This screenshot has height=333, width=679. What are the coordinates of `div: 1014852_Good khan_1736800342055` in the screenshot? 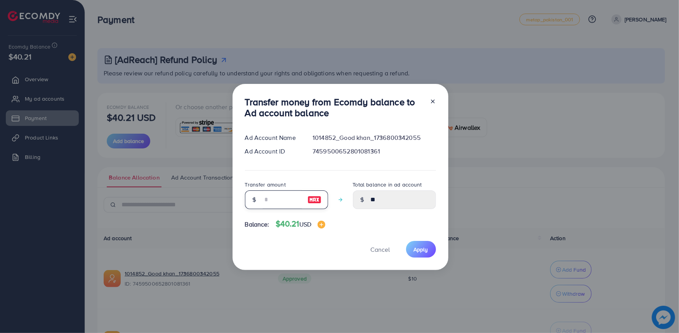 It's located at (374, 138).